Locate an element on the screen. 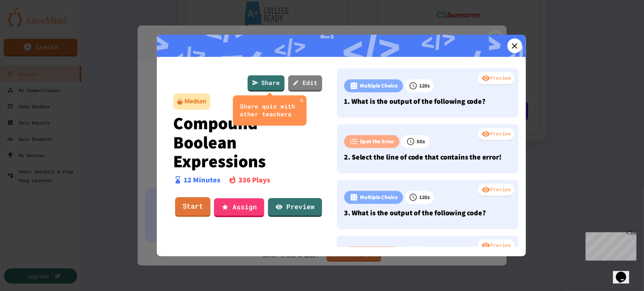 This screenshot has width=644, height=291. div: Medium is located at coordinates (196, 102).